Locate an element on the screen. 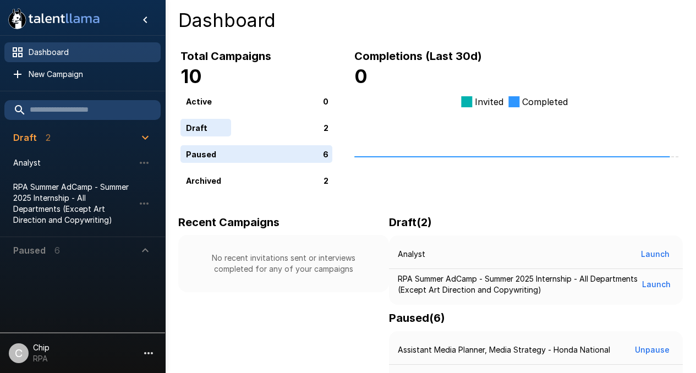 The image size is (696, 373). button: Unpause is located at coordinates (652, 350).